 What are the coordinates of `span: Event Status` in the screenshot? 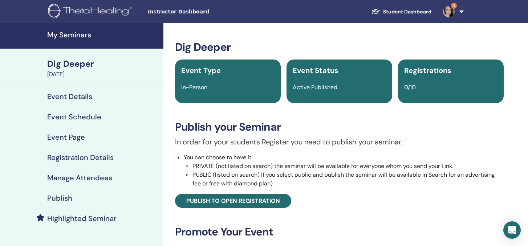 It's located at (315, 70).